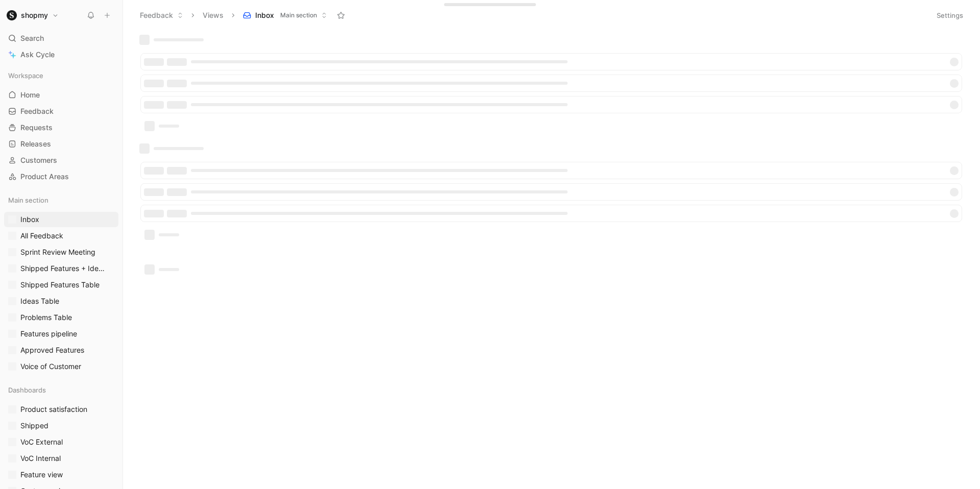  What do you see at coordinates (32, 38) in the screenshot?
I see `span: Search` at bounding box center [32, 38].